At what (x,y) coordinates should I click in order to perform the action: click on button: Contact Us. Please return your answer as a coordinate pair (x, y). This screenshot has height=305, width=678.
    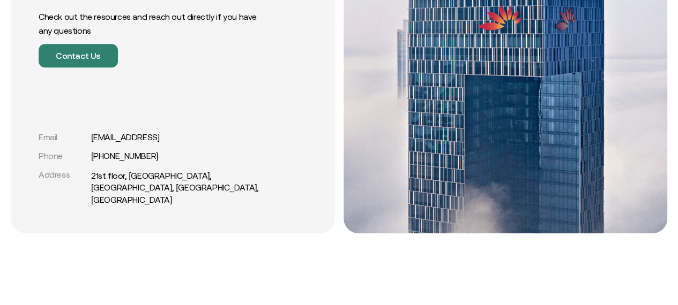
    Looking at the image, I should click on (78, 56).